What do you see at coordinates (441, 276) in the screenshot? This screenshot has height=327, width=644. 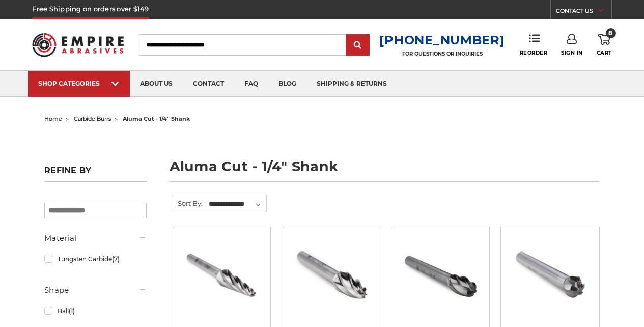 I see `a: SE-3NF oval/egg shape carbide burr 1/4" shank` at bounding box center [441, 276].